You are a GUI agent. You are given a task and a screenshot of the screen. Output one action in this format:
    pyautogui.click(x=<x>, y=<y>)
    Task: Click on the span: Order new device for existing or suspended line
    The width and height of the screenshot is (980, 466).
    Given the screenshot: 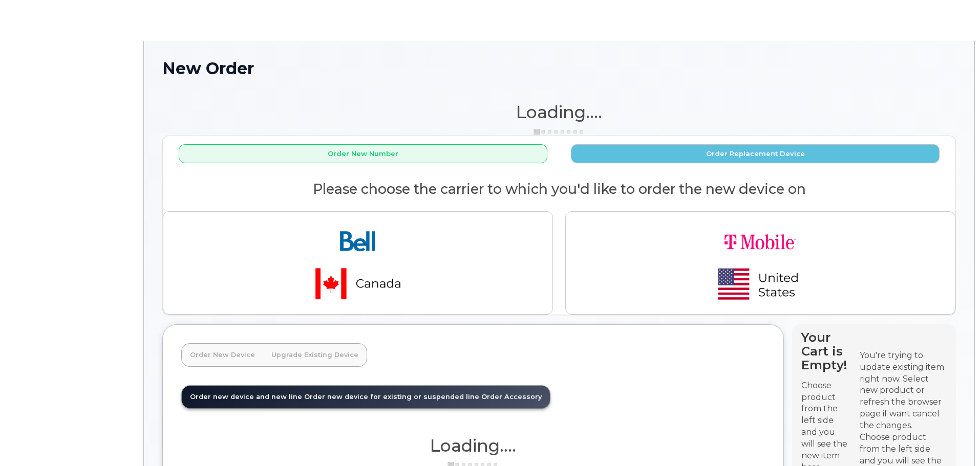 What is the action you would take?
    pyautogui.click(x=391, y=396)
    